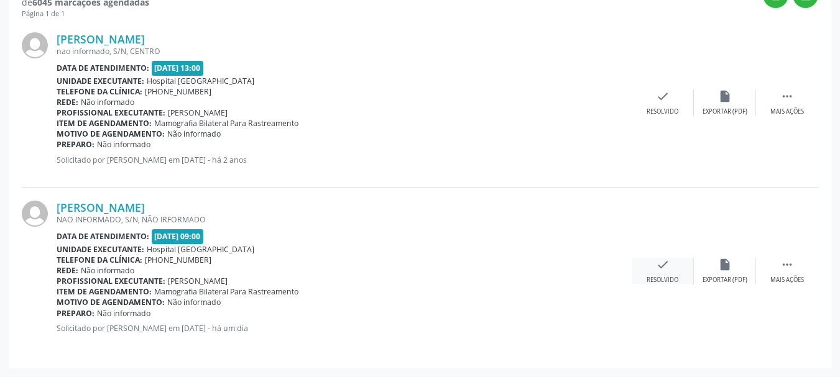  What do you see at coordinates (344, 219) in the screenshot?
I see `div: NAO INFORMADO, S/N, NÃO IRFORMADO` at bounding box center [344, 219].